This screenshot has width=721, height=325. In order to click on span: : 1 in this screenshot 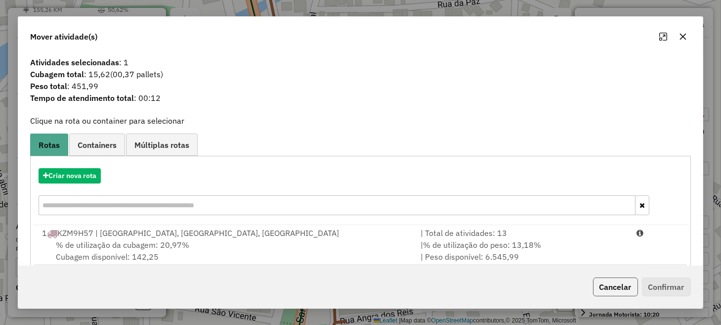, I will do `click(360, 62)`.